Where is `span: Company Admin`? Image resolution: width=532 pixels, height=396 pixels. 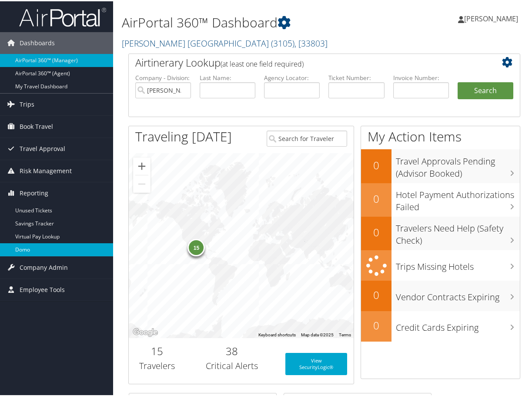
span: Company Admin is located at coordinates (43, 266).